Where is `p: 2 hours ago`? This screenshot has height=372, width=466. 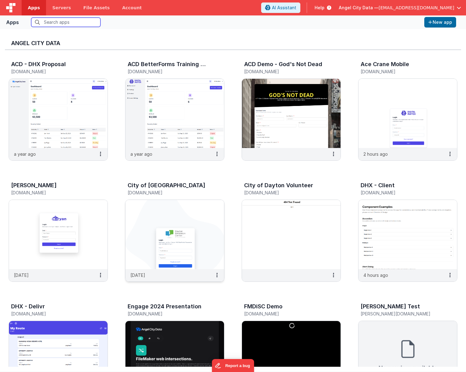 p: 2 hours ago is located at coordinates (376, 154).